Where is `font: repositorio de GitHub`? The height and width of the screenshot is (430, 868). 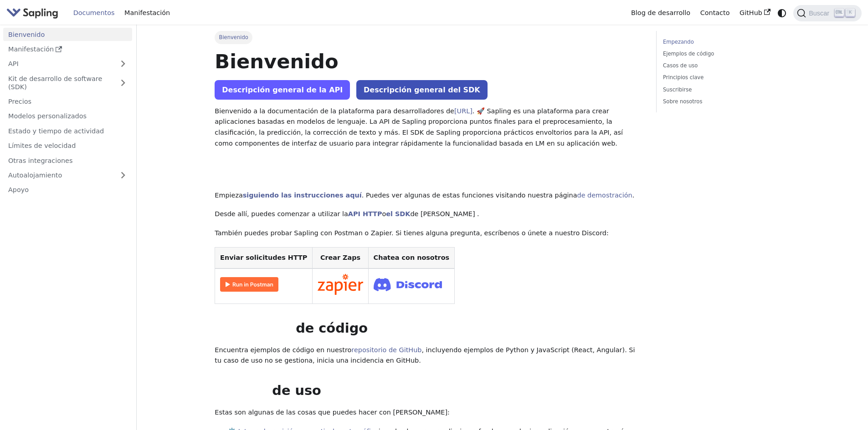 font: repositorio de GitHub is located at coordinates (386, 350).